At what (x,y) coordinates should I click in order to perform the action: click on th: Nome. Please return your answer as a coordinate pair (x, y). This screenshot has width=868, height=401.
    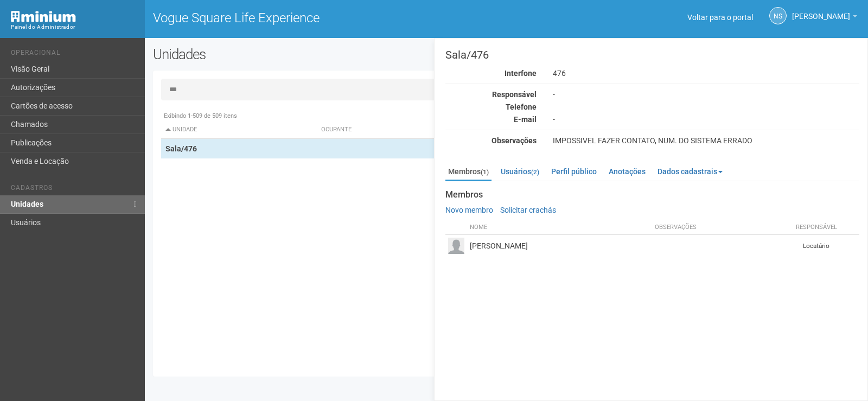
    Looking at the image, I should click on (559, 228).